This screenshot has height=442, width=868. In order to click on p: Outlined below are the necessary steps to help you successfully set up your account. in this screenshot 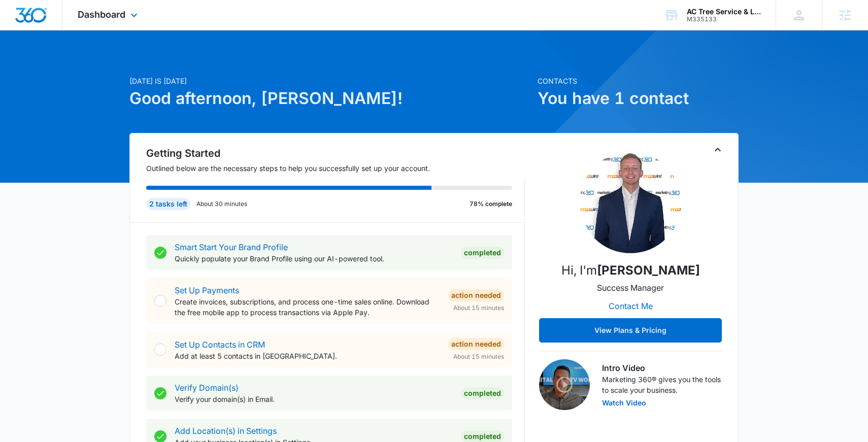, I will do `click(335, 167)`.